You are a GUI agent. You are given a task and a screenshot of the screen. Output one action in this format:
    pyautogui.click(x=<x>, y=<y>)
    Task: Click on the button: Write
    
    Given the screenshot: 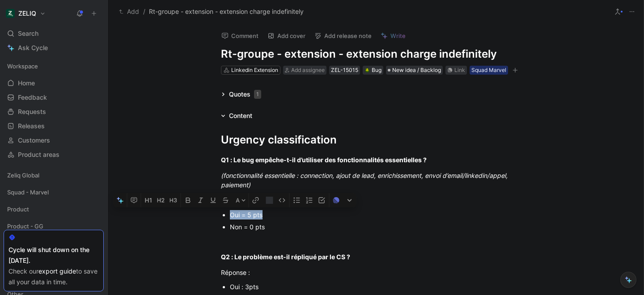 What is the action you would take?
    pyautogui.click(x=393, y=36)
    